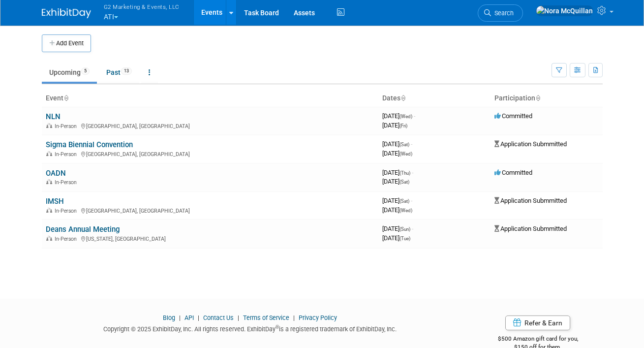 This screenshot has width=644, height=348. I want to click on span: (Sun), so click(405, 229).